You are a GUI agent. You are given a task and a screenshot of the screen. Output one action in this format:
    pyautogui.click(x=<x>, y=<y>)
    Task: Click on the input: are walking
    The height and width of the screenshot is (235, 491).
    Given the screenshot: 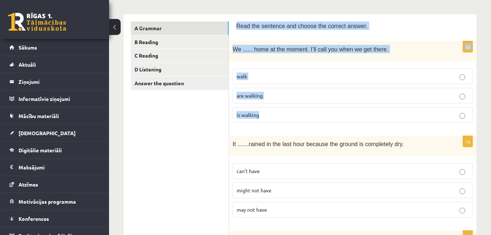 What is the action you would take?
    pyautogui.click(x=463, y=96)
    